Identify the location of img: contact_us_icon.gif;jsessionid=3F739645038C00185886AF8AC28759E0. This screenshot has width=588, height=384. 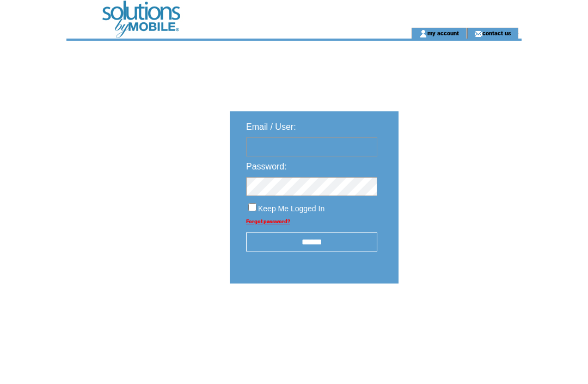
(478, 33).